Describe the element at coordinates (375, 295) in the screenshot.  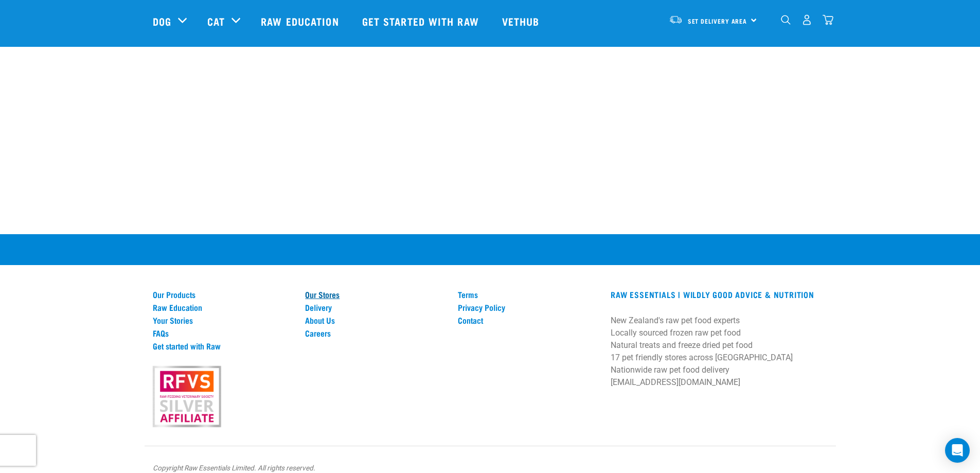
I see `a: Our Stores` at that location.